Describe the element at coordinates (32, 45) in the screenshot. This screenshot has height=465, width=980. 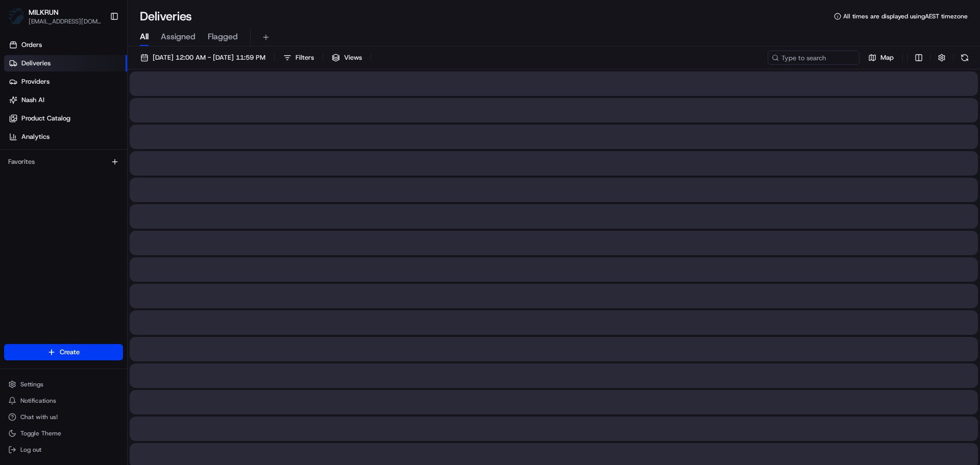
I see `span: Orders` at that location.